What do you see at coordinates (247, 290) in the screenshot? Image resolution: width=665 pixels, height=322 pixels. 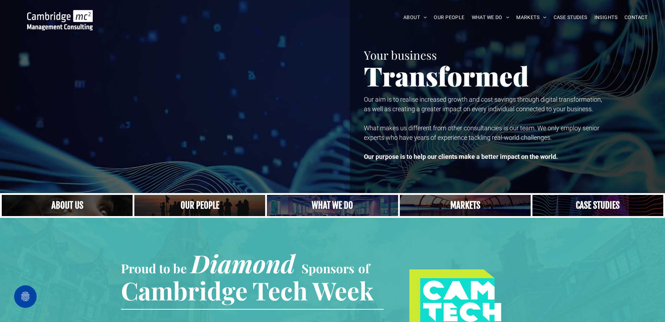 I see `span: Cambridge Tech Week` at bounding box center [247, 290].